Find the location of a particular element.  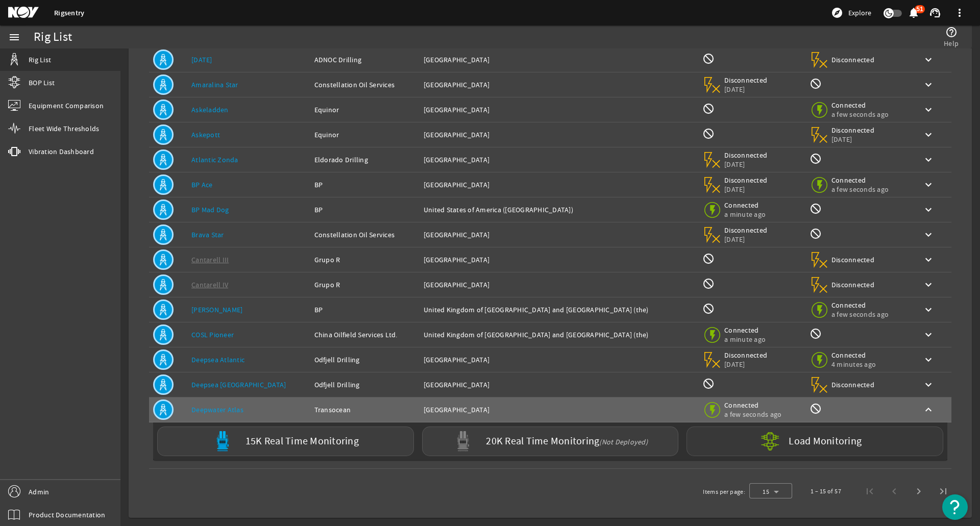

mat-icon: vibration is located at coordinates (14, 151).